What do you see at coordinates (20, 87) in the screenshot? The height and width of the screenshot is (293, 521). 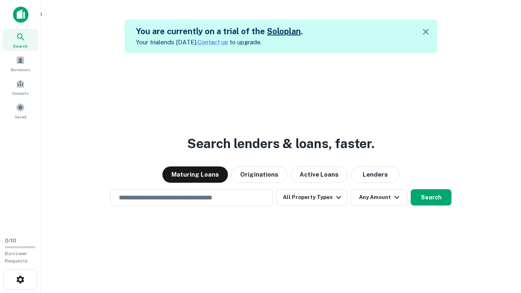 I see `a: Contacts` at bounding box center [20, 87].